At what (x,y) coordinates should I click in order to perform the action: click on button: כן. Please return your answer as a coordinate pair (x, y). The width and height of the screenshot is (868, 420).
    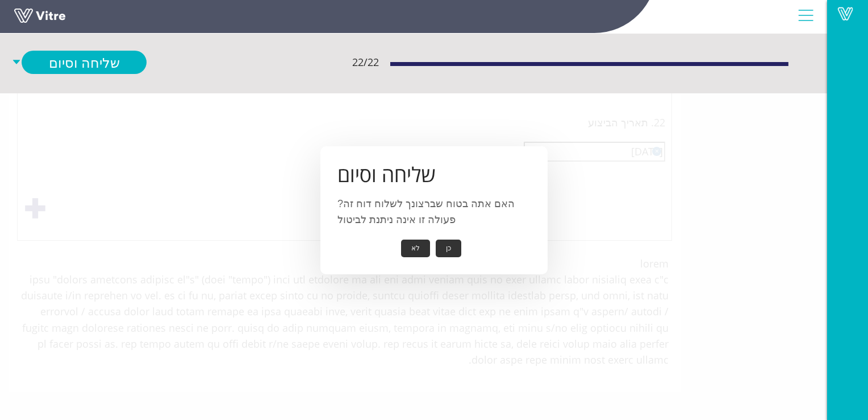
    Looking at the image, I should click on (448, 248).